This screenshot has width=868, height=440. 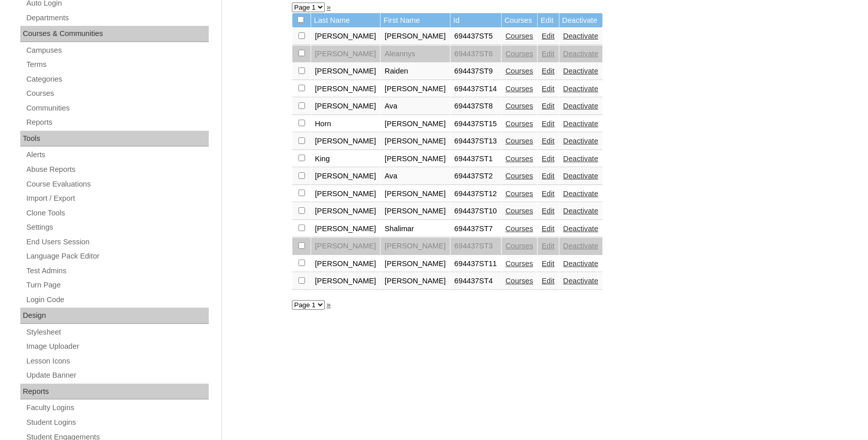 I want to click on td: 694437ST4, so click(x=476, y=282).